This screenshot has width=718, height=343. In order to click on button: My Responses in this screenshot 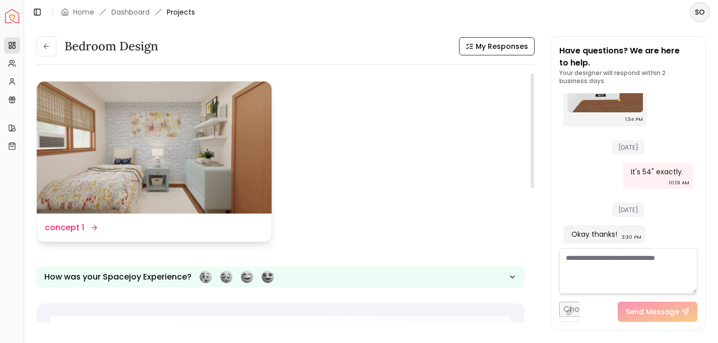, I will do `click(497, 46)`.